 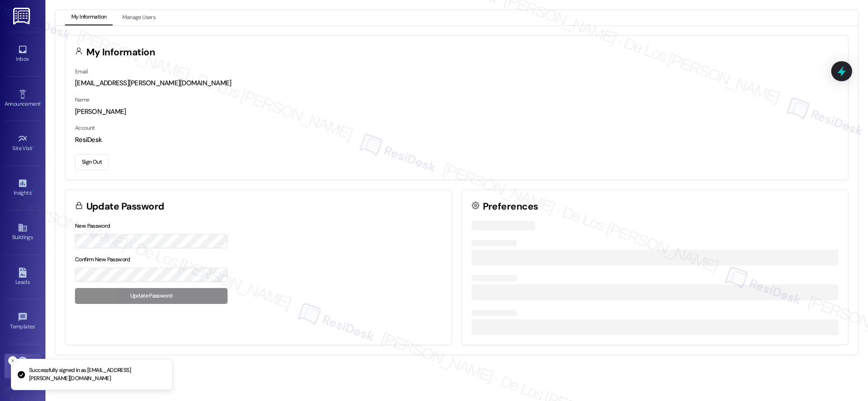 What do you see at coordinates (138, 18) in the screenshot?
I see `button: Manage Users` at bounding box center [138, 18].